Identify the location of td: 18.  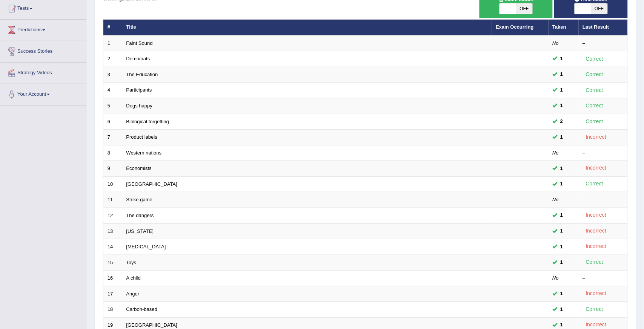
(113, 310).